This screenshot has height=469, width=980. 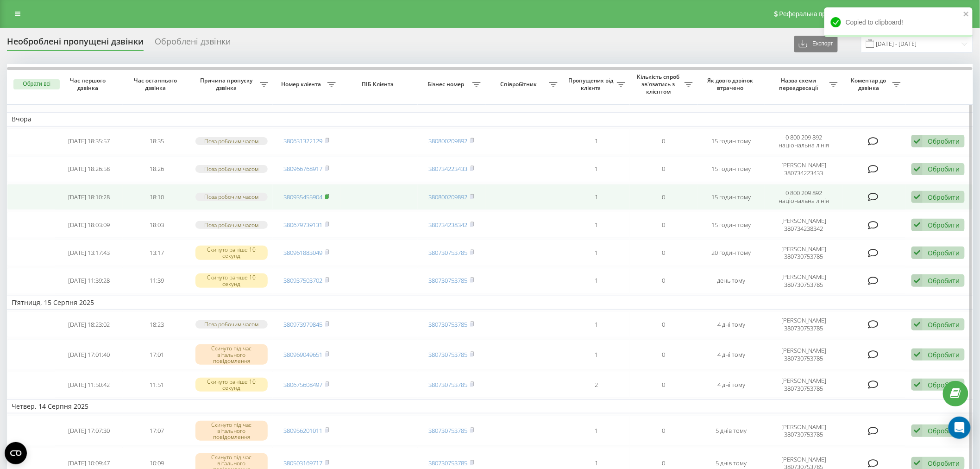 What do you see at coordinates (304, 225) in the screenshot?
I see `a: 380679739131` at bounding box center [304, 225].